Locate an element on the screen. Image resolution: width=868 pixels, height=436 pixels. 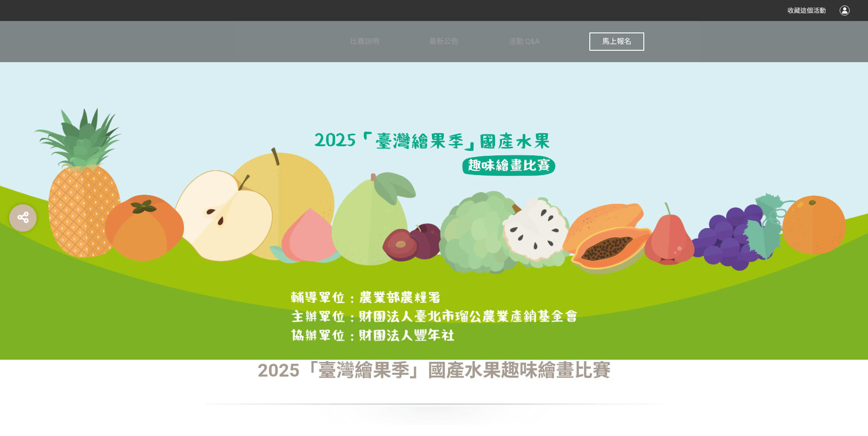
h1: 2025「臺灣繪果季」國產水果趣味繪畫比賽 is located at coordinates (434, 371).